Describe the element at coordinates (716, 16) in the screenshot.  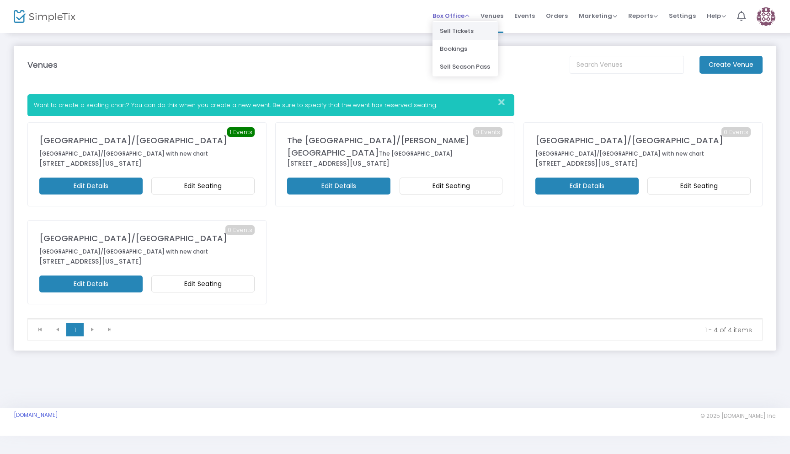
I see `span: Help` at that location.